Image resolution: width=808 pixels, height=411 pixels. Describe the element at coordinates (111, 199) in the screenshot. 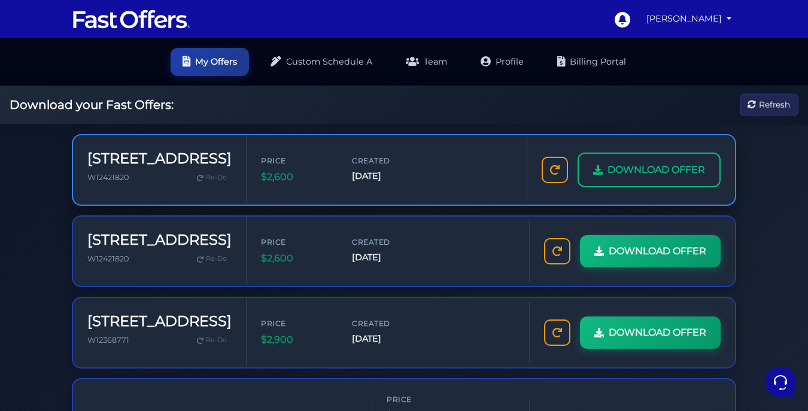

I see `input: Search for an Article...` at that location.